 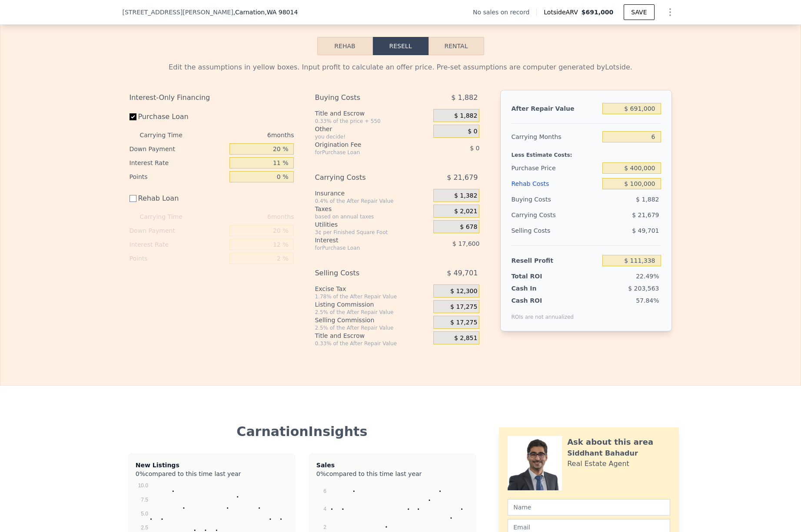 What do you see at coordinates (555, 137) in the screenshot?
I see `div: Carrying Months` at bounding box center [555, 137].